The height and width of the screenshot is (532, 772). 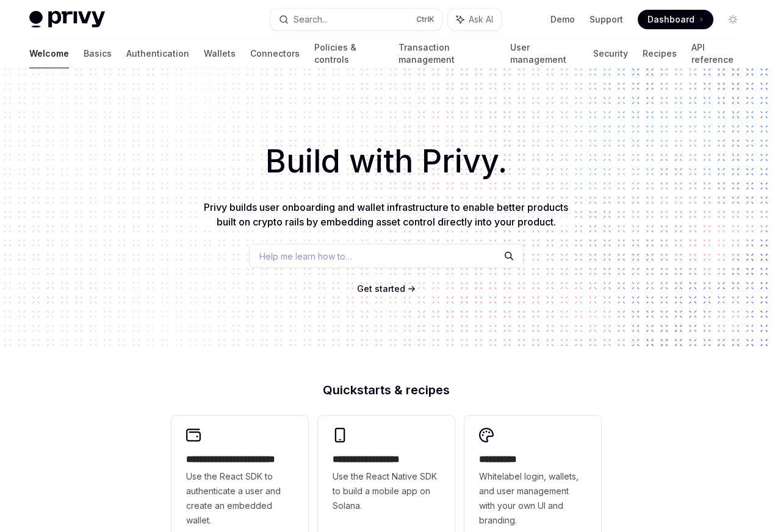 I want to click on span: Dashboard, so click(x=670, y=20).